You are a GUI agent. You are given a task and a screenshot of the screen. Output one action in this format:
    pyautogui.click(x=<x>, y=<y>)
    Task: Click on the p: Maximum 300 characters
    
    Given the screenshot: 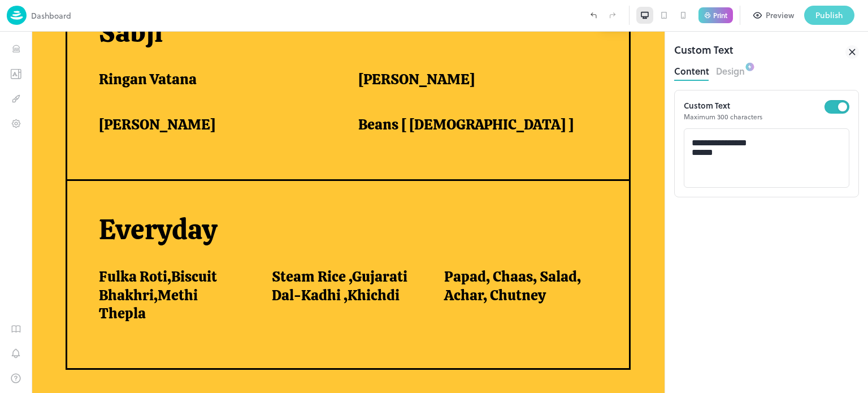 What is the action you would take?
    pyautogui.click(x=754, y=117)
    